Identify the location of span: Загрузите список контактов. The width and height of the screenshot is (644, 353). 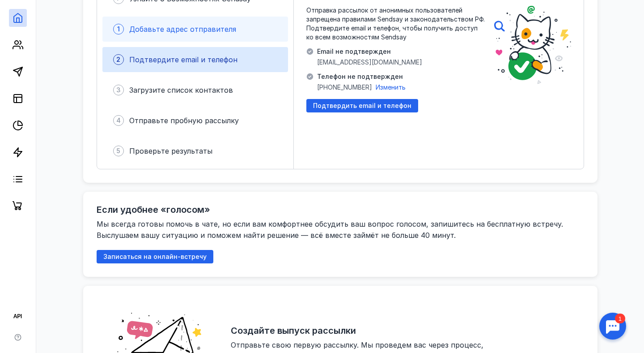
(181, 90).